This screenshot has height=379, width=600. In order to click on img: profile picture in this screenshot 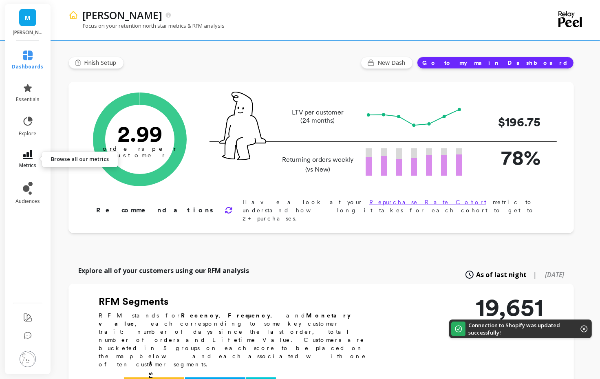, I will do `click(28, 359)`.